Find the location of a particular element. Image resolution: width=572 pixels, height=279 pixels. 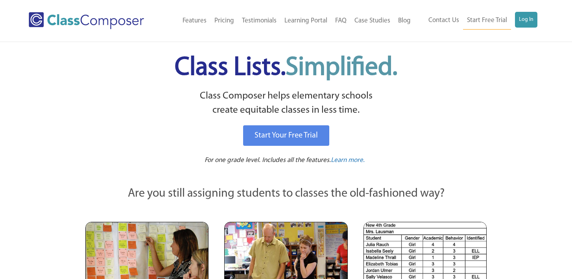

span: Class Lists. is located at coordinates (286, 68).